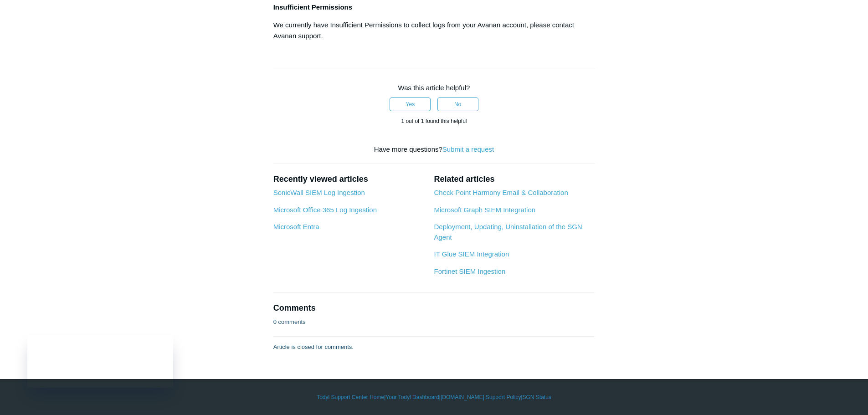 The width and height of the screenshot is (868, 415). Describe the element at coordinates (349, 179) in the screenshot. I see `h2: Recently viewed articles` at that location.